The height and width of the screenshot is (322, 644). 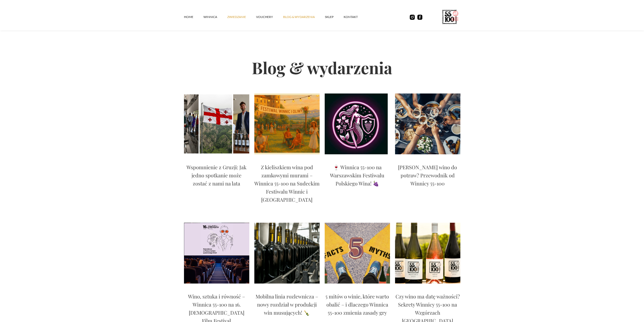 I want to click on p: Z kieliszkiem wina pod zamkowymi murami – Winnica 55-100 na Sudeckim Festiwalu Winnic i [GEOGRAPH..., so click(x=287, y=183).